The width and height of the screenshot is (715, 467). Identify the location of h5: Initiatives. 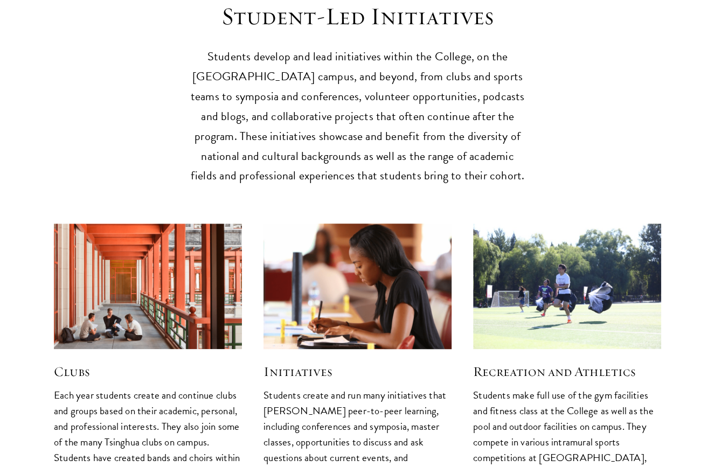
(357, 372).